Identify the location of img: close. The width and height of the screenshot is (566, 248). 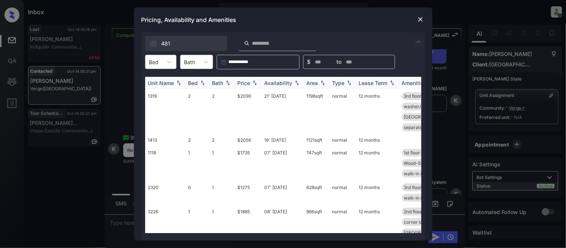
(421, 19).